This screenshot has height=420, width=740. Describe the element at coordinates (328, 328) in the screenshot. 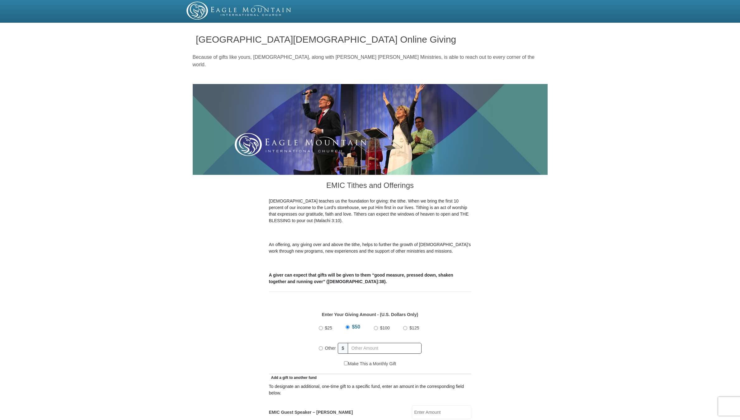

I see `span: $25` at that location.